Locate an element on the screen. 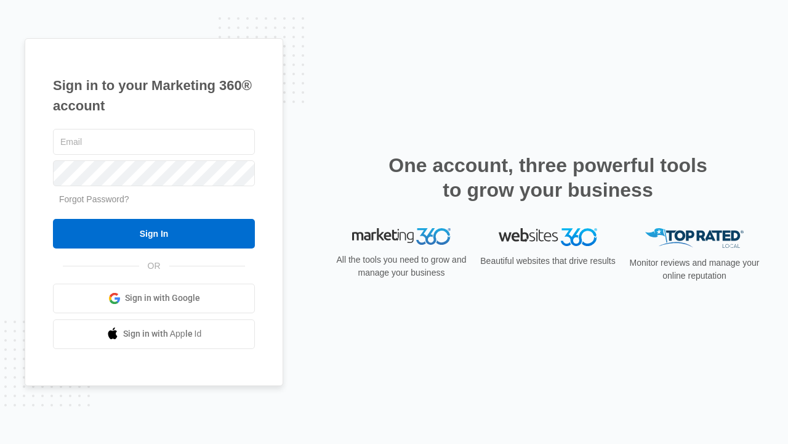  p: Beautiful websites that drive results is located at coordinates (548, 261).